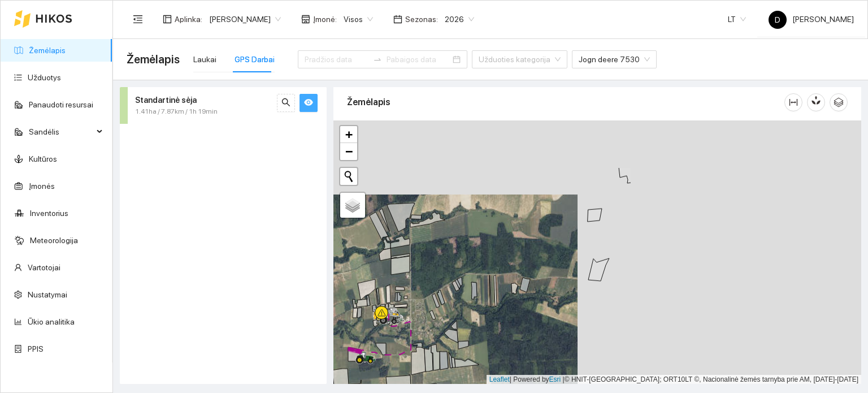 This screenshot has height=393, width=868. Describe the element at coordinates (398, 19) in the screenshot. I see `span: calendar` at that location.